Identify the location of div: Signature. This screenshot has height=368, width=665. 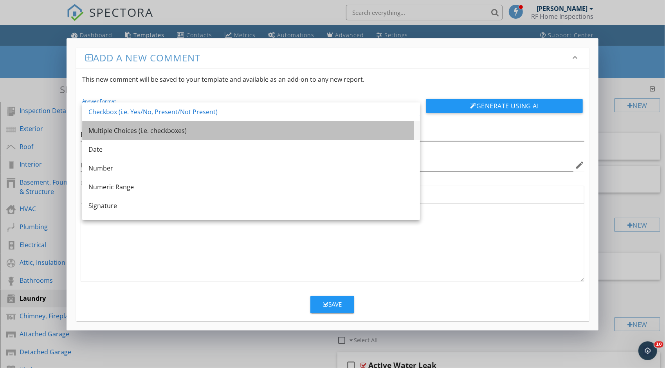
(251, 206).